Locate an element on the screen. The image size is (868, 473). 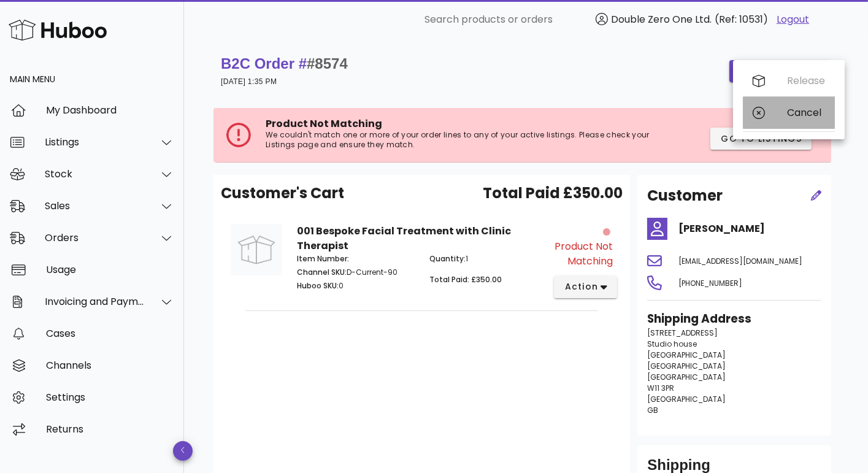
a: Logout is located at coordinates (792, 19).